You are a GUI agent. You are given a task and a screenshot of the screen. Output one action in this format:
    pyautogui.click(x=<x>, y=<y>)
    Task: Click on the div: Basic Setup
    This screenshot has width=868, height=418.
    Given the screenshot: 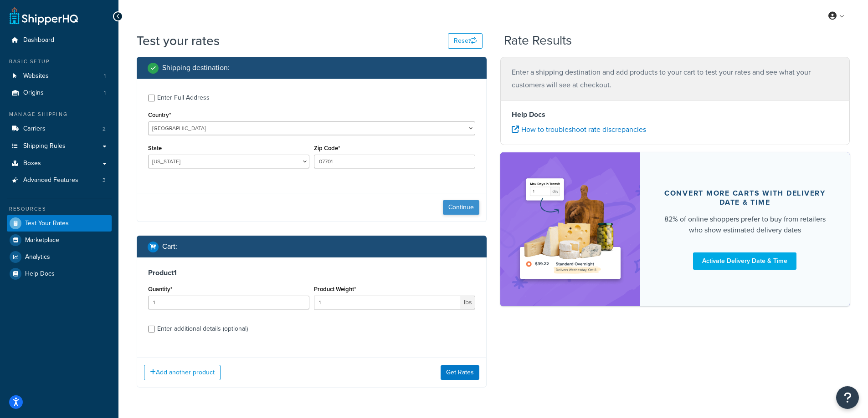 What is the action you would take?
    pyautogui.click(x=60, y=61)
    